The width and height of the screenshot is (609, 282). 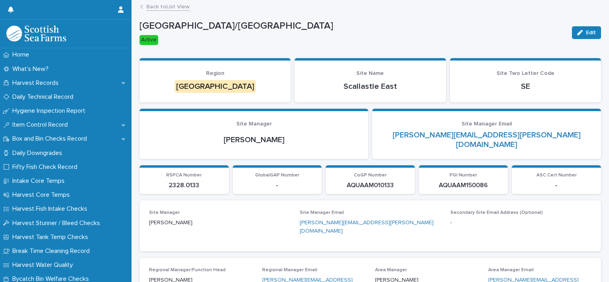 What do you see at coordinates (525, 73) in the screenshot?
I see `span: Site Two Letter Code` at bounding box center [525, 73].